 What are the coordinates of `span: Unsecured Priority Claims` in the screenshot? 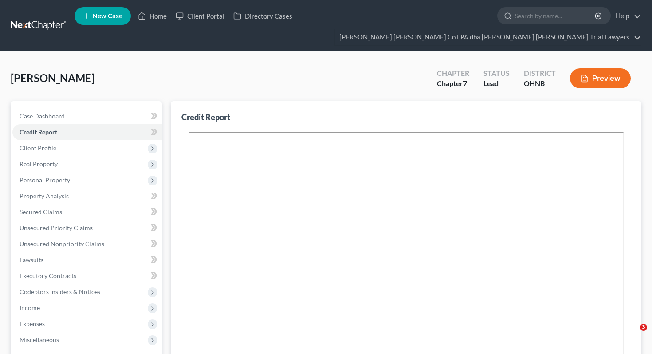 It's located at (56, 227).